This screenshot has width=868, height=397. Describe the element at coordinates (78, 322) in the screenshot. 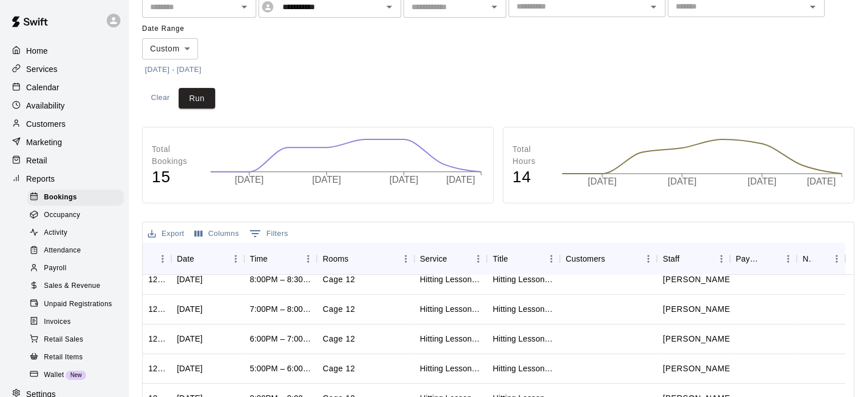

I see `a: Invoices` at that location.